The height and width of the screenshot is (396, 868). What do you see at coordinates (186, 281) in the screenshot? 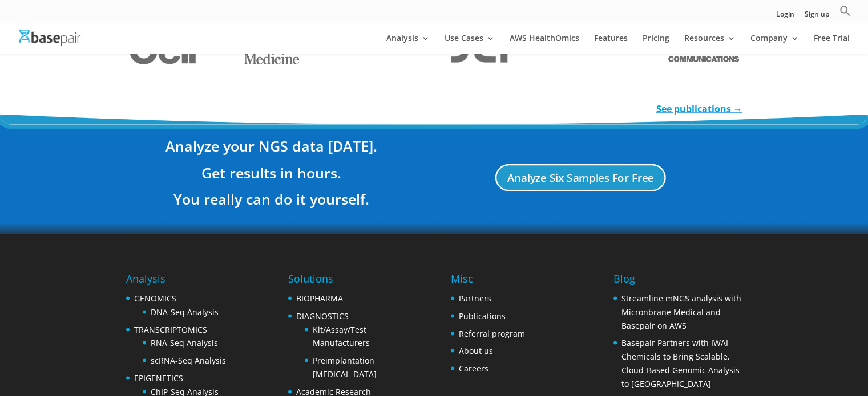
I see `h4: Analysis` at bounding box center [186, 281].